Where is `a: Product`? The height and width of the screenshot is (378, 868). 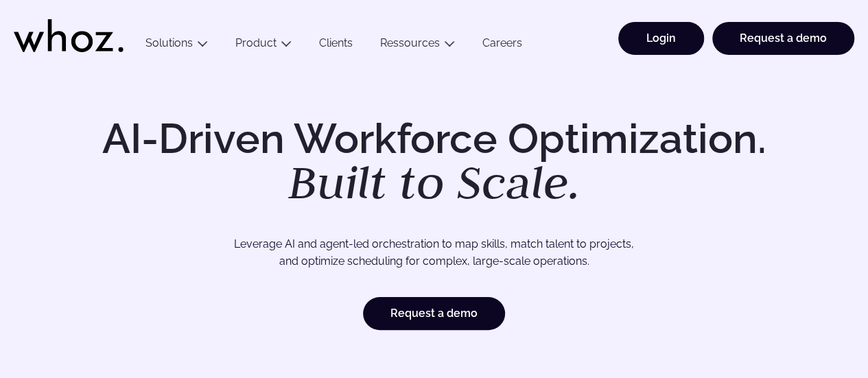
a: Product is located at coordinates (255, 43).